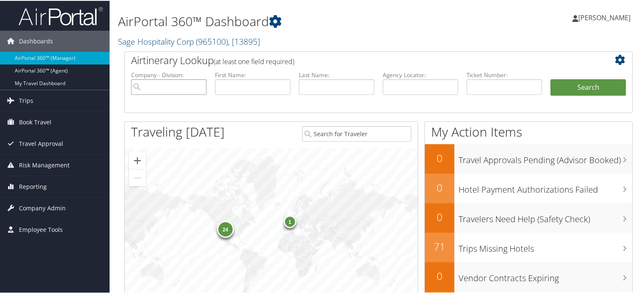 Image resolution: width=644 pixels, height=293 pixels. I want to click on button: Zoom out, so click(137, 177).